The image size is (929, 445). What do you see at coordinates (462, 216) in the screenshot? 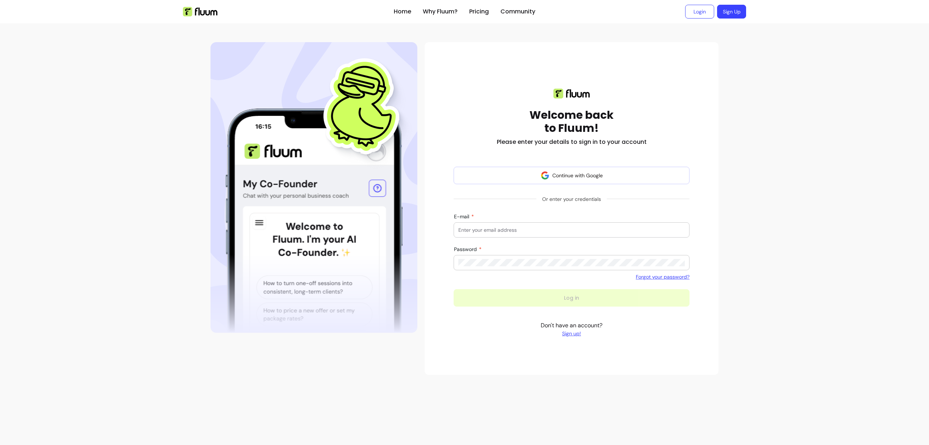
I see `span: E-mail` at bounding box center [462, 216].